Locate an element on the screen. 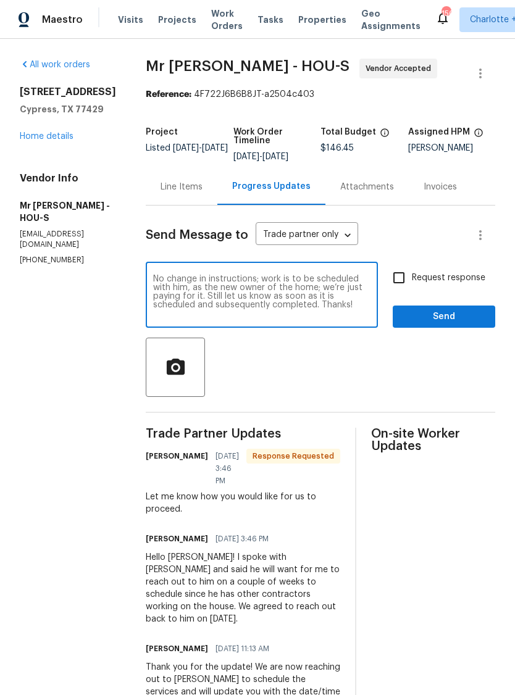 The image size is (515, 695). span: Send is located at coordinates (444, 317).